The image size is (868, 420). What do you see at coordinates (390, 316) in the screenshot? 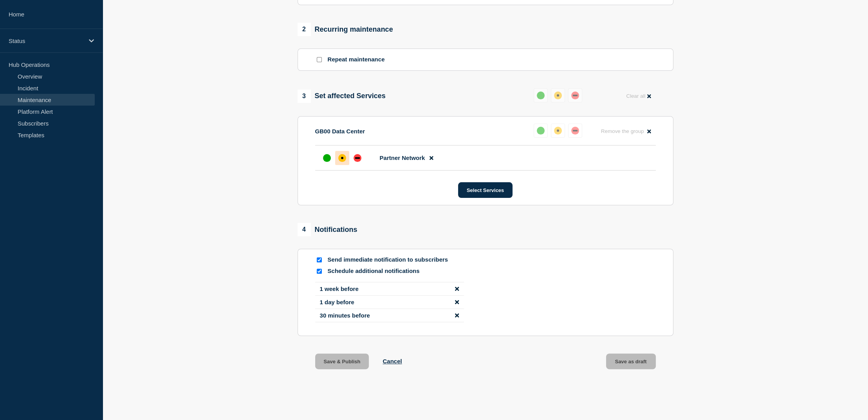
I see `li: 30 minutes before` at bounding box center [390, 316].